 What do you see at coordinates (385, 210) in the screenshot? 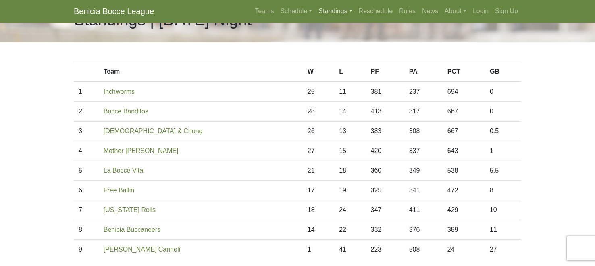
I see `td: 347` at bounding box center [385, 210].